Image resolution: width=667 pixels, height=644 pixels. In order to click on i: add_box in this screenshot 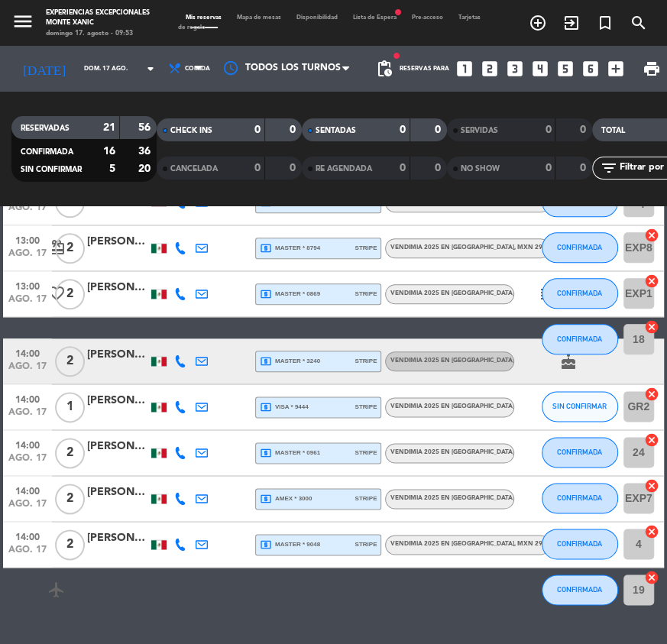, I will do `click(616, 69)`.